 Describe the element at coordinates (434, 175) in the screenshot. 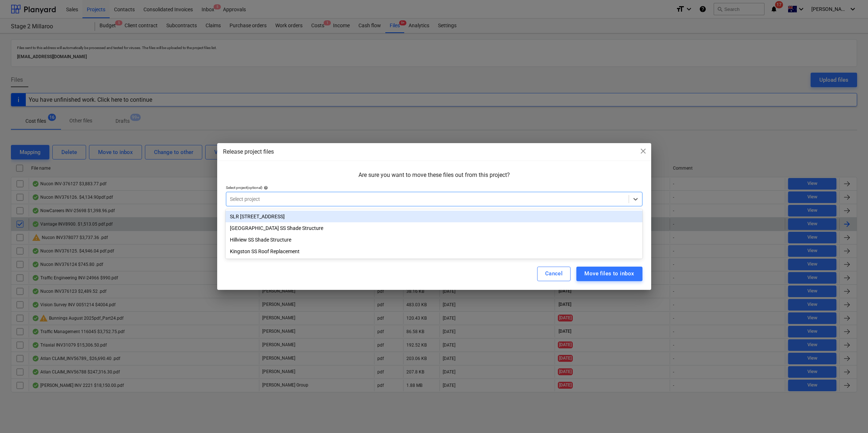

I see `p: Are sure you want to move these files out from this project?` at that location.